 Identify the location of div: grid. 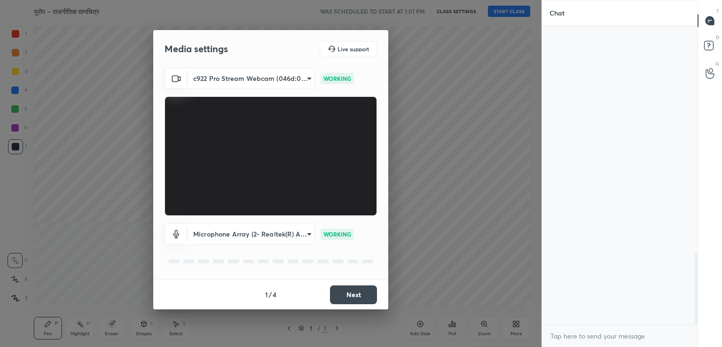
(619, 175).